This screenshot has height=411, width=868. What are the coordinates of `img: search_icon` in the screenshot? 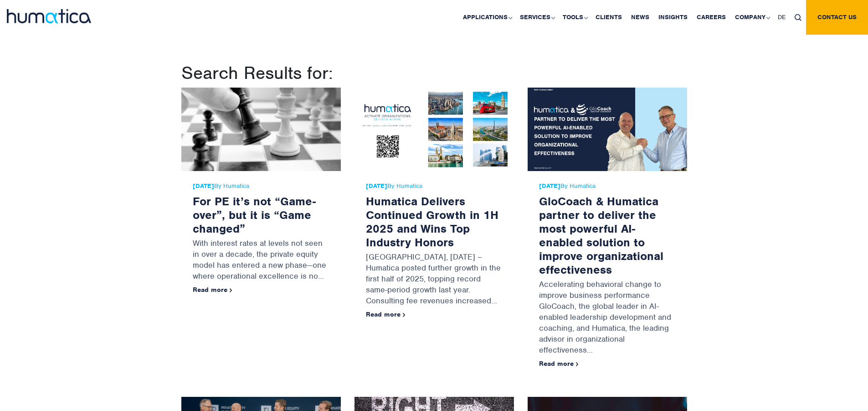 It's located at (798, 17).